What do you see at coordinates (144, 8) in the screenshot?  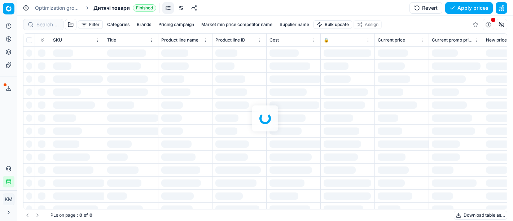 I see `span: Finished` at bounding box center [144, 8].